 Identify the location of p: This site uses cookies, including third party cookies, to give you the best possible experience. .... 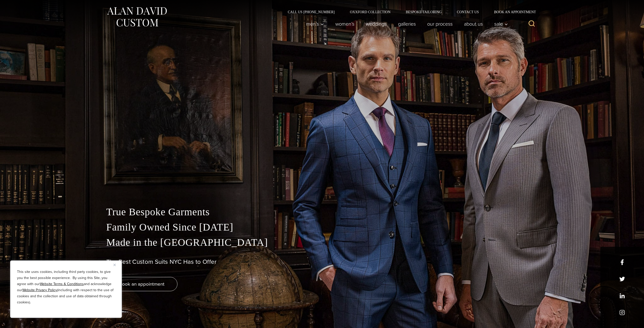
(66, 287).